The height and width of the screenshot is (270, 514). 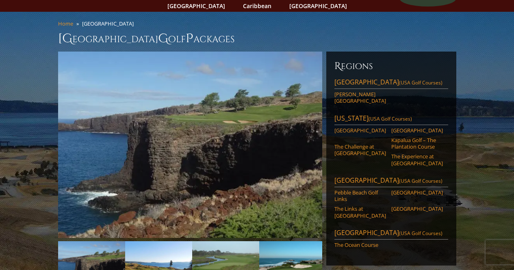 I want to click on span: P, so click(x=189, y=39).